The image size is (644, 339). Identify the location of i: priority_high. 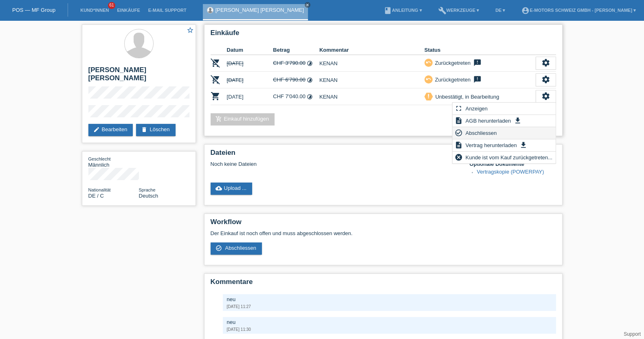
(428, 96).